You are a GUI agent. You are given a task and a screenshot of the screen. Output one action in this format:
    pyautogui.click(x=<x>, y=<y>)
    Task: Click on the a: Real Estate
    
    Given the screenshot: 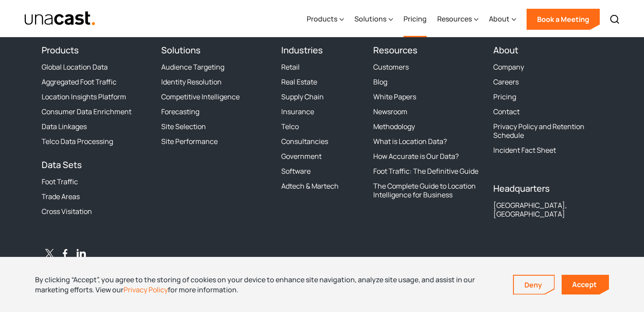 What is the action you would take?
    pyautogui.click(x=299, y=82)
    